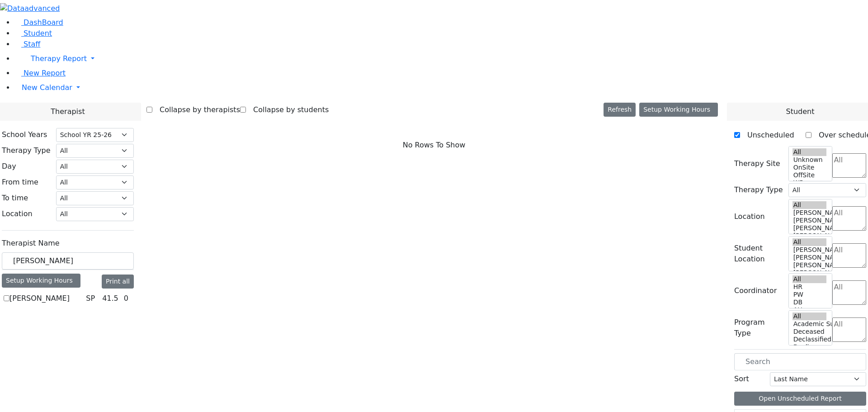 The width and height of the screenshot is (868, 412). I want to click on option: Declassified, so click(810, 340).